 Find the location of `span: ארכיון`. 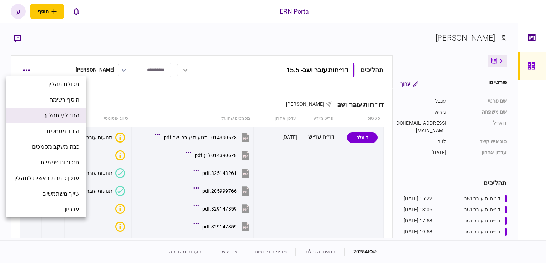

span: ארכיון is located at coordinates (72, 209).